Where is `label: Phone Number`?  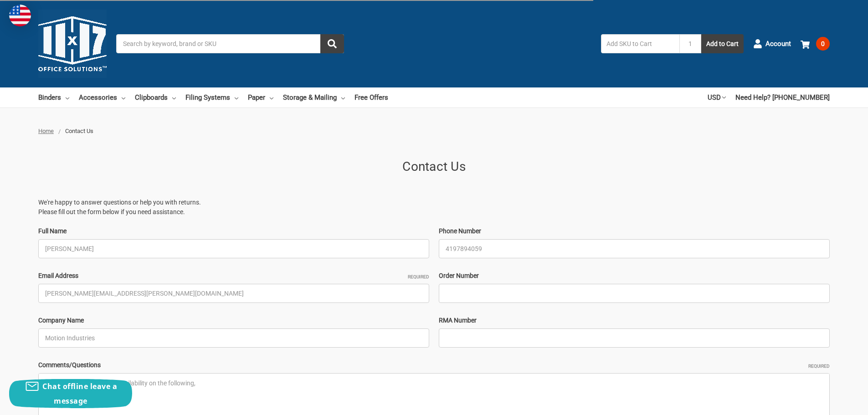
label: Phone Number is located at coordinates (634, 231).